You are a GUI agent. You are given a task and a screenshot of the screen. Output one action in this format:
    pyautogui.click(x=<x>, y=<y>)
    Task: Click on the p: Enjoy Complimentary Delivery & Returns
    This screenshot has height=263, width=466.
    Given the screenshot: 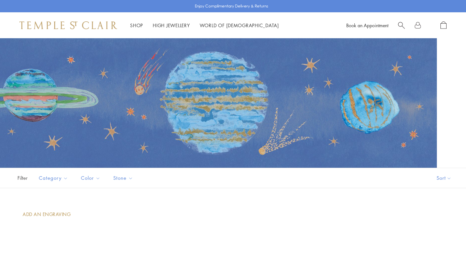 What is the action you would take?
    pyautogui.click(x=231, y=6)
    